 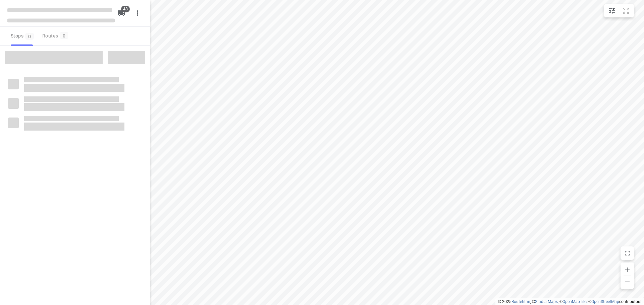 What do you see at coordinates (569, 301) in the screenshot?
I see `li: © 2025 , © , © © contributors` at bounding box center [569, 301].